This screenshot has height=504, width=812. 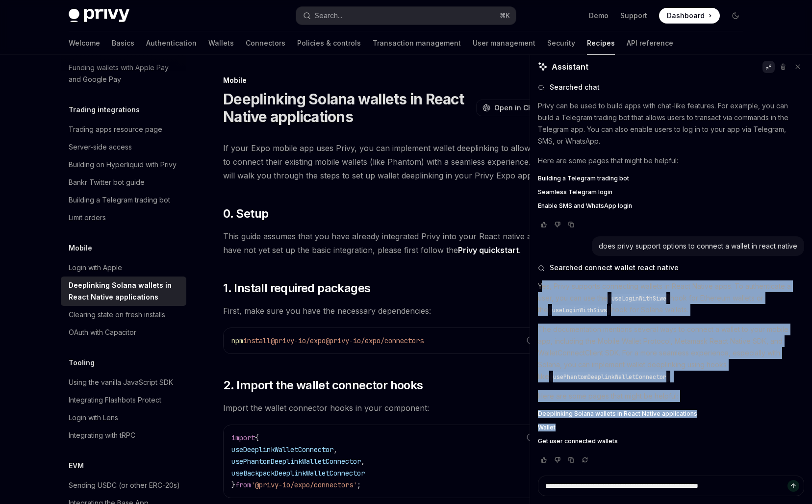 What do you see at coordinates (698, 246) in the screenshot?
I see `div: does privy support options to connect a wallet in react native` at bounding box center [698, 246].